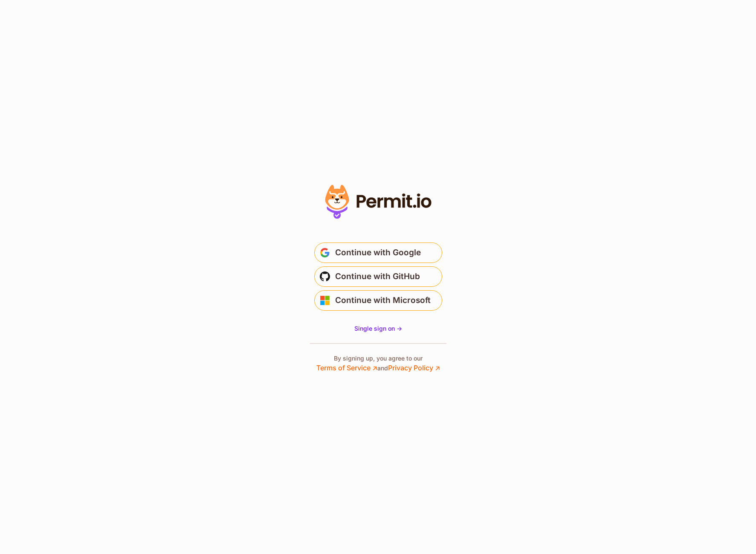  What do you see at coordinates (378, 328) in the screenshot?
I see `span: Single sign on ->` at bounding box center [378, 328].